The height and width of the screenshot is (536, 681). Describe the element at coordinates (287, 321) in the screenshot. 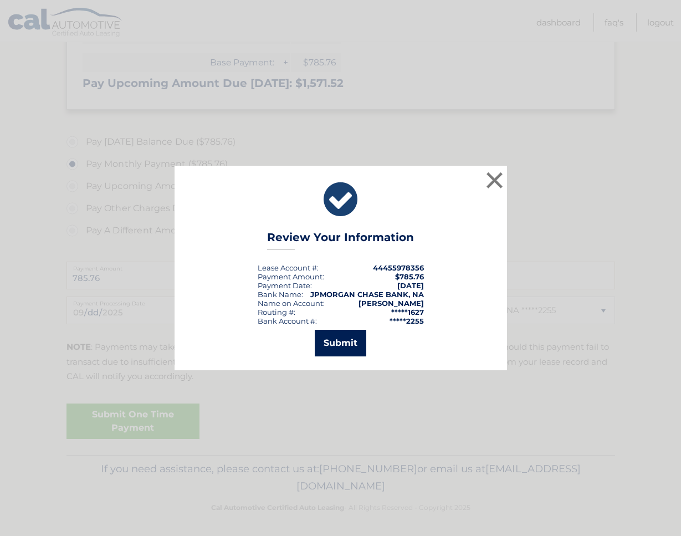

I see `div: Bank Account #:` at that location.